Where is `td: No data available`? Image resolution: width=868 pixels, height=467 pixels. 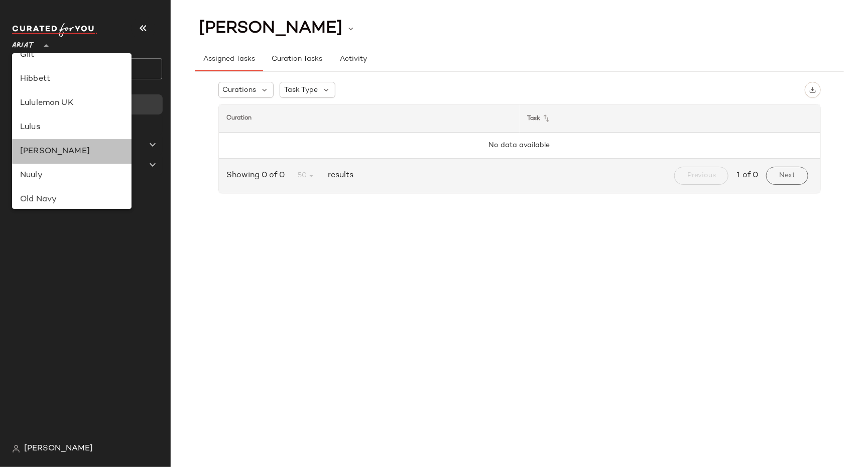 td: No data available is located at coordinates (520, 146).